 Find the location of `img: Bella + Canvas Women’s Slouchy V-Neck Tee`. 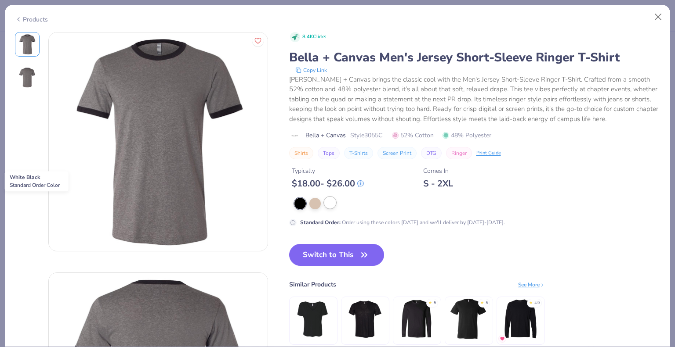

img: Bella + Canvas Women’s Slouchy V-Neck Tee is located at coordinates (313, 319).